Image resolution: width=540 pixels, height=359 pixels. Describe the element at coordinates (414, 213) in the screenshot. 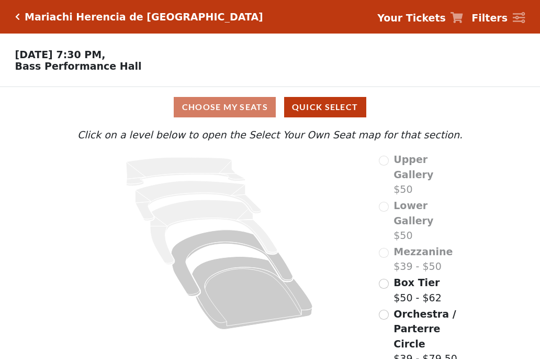

I see `span: Lower Gallery` at that location.